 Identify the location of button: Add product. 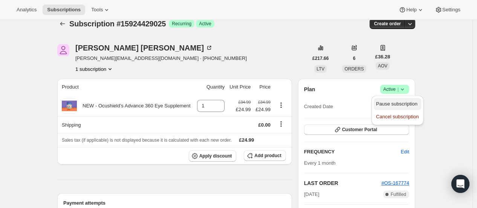
(265, 156).